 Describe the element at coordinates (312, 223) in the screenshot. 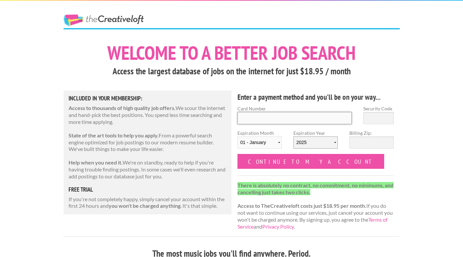

I see `a: Terms of Service` at that location.